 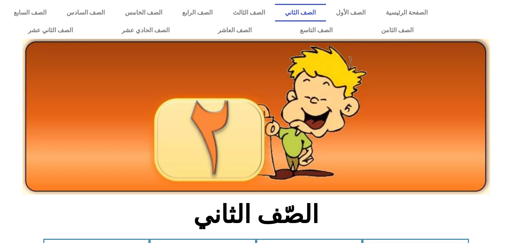 I want to click on h2: الصّف الثاني, so click(x=256, y=214).